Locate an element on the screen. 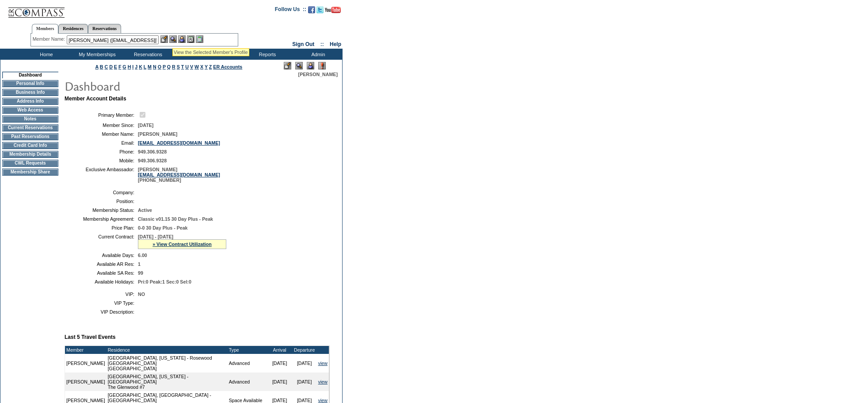  td: Dashboard is located at coordinates (30, 75).